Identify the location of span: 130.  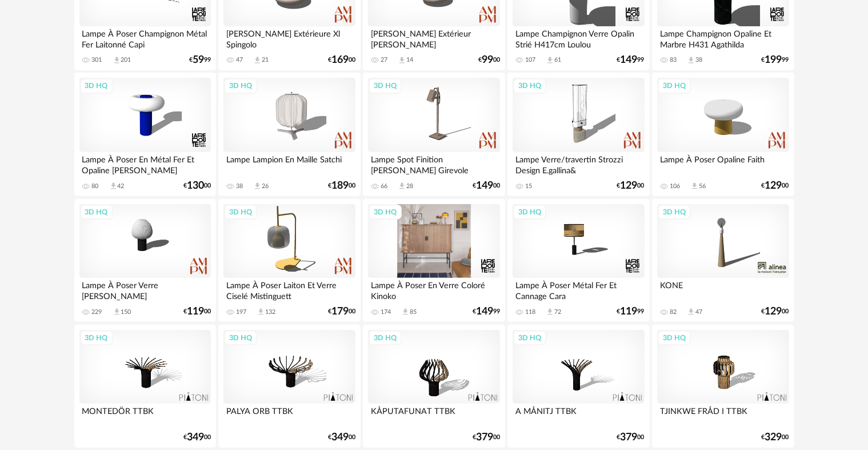
(195, 186).